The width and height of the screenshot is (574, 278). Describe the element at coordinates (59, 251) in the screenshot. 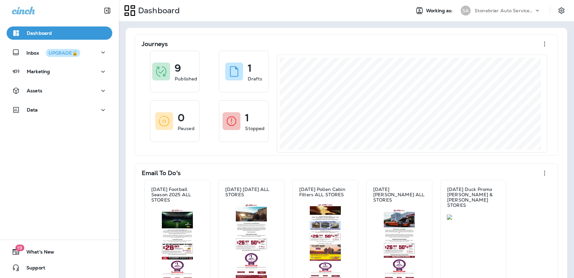

I see `button: 19What's New` at that location.